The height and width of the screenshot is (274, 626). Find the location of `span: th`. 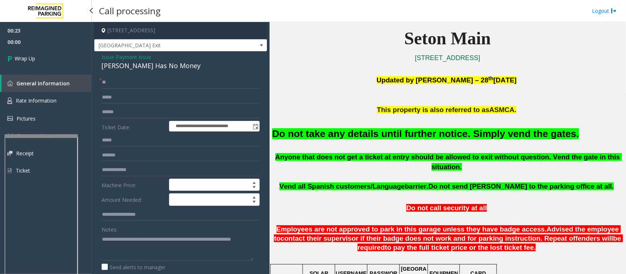

span: th is located at coordinates (491, 78).